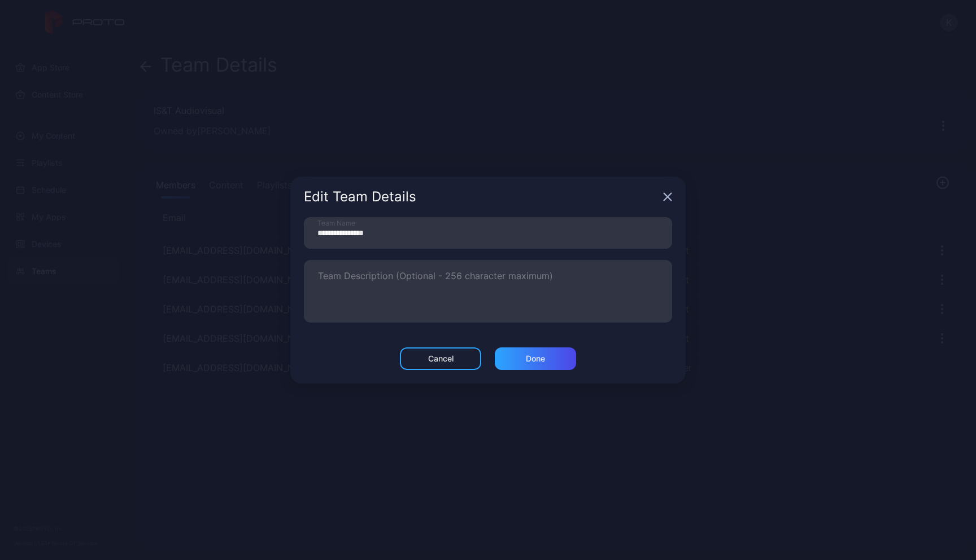  I want to click on input: Team Name, so click(488, 233).